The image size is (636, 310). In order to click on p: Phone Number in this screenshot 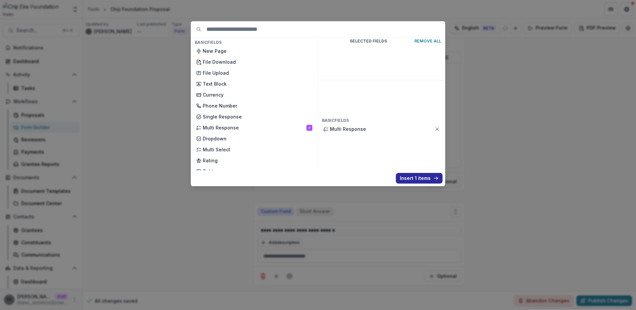, I will do `click(258, 105)`.